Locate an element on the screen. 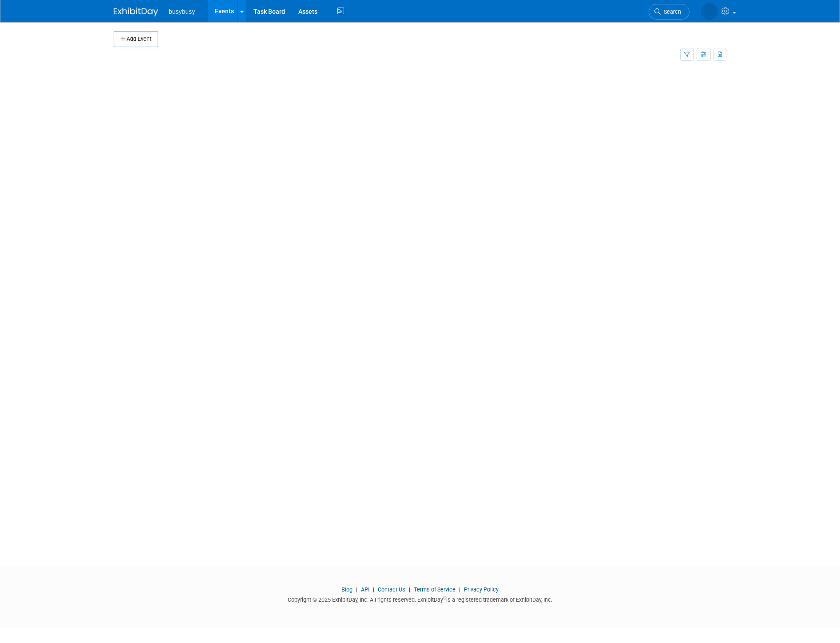 The image size is (840, 643). button: Add Event is located at coordinates (135, 39).